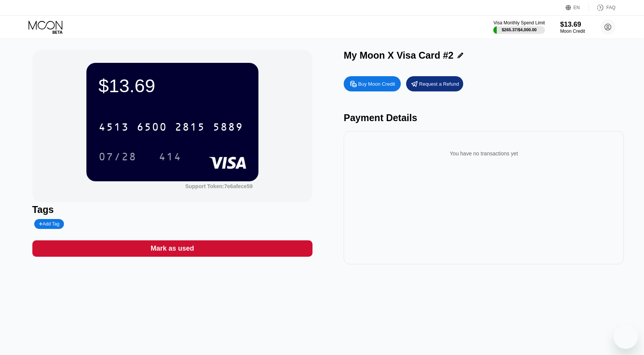  What do you see at coordinates (519, 23) in the screenshot?
I see `div: Visa Monthly Spend Limit` at bounding box center [519, 23].